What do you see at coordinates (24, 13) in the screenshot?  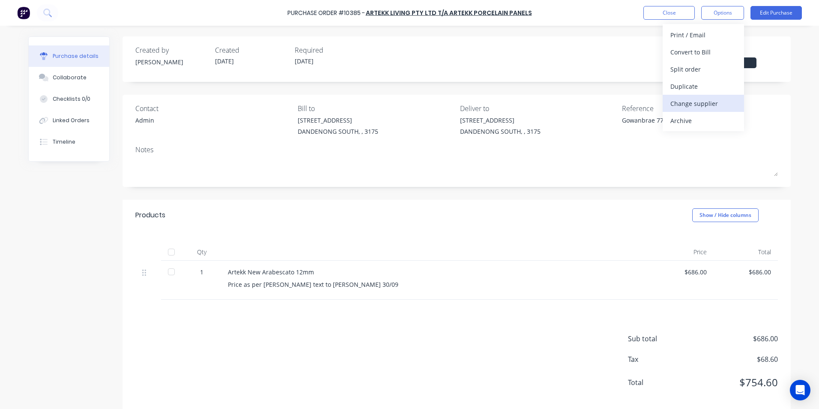 I see `img: Factory` at bounding box center [24, 13].